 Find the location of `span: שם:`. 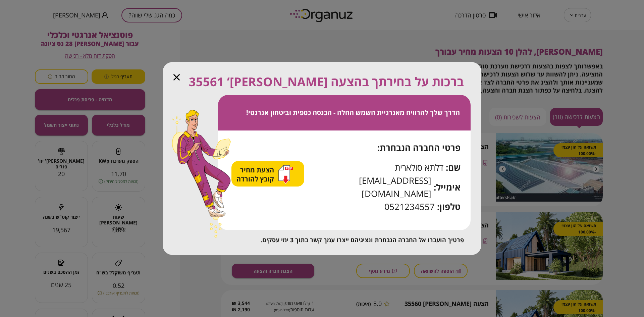

span: שם: is located at coordinates (453, 167).